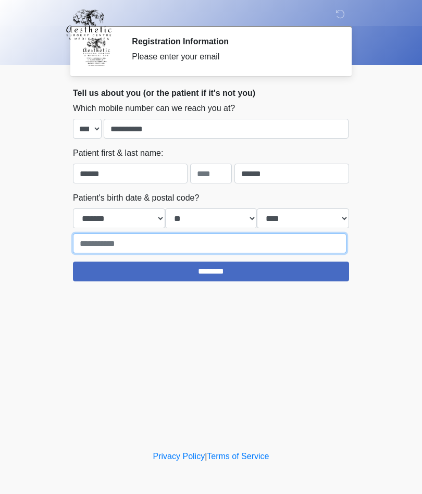 This screenshot has width=422, height=494. Describe the element at coordinates (118, 153) in the screenshot. I see `label: Patient first & last name:` at that location.